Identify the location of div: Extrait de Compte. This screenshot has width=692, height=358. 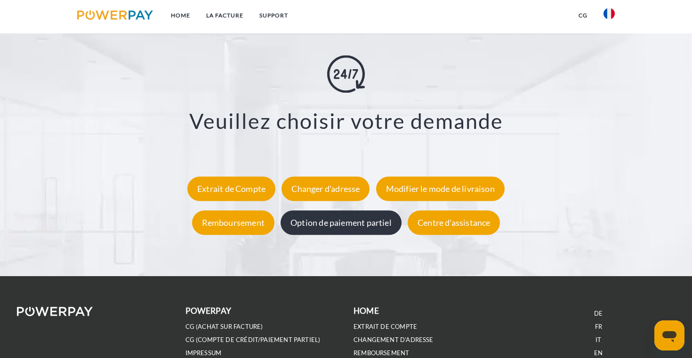
(231, 189).